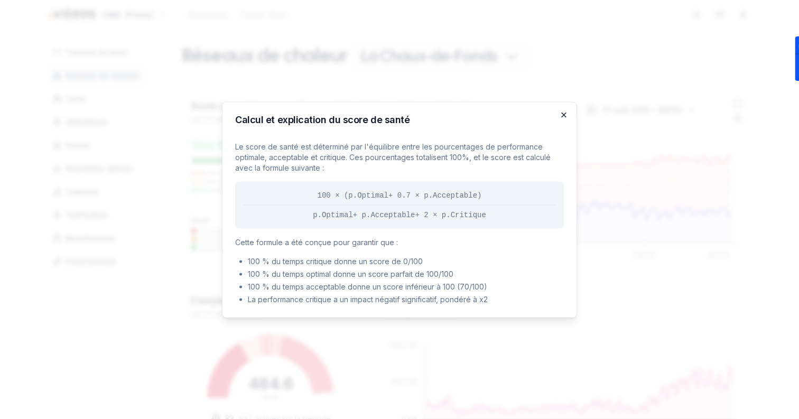 The width and height of the screenshot is (799, 419). I want to click on li: 100 % du temps optimal donne un score parfait de 100/100, so click(406, 274).